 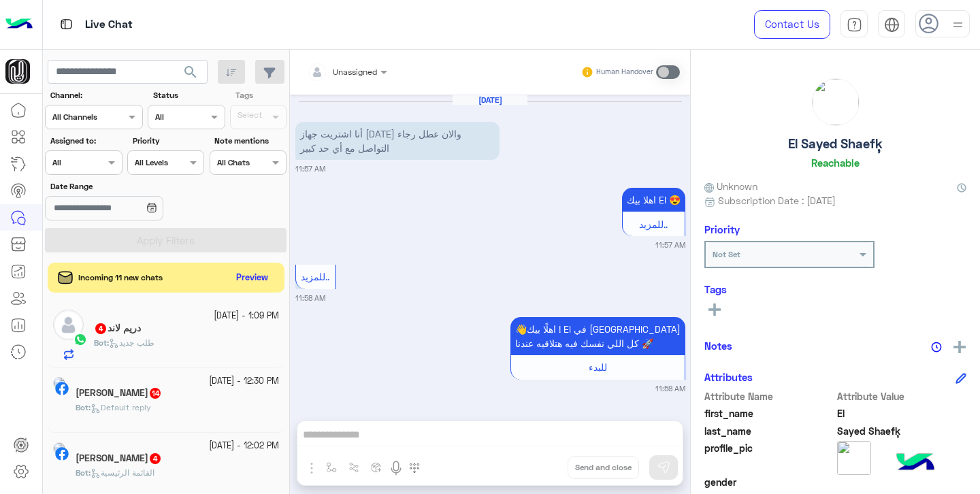 What do you see at coordinates (625, 72) in the screenshot?
I see `small: Human Handover` at bounding box center [625, 72].